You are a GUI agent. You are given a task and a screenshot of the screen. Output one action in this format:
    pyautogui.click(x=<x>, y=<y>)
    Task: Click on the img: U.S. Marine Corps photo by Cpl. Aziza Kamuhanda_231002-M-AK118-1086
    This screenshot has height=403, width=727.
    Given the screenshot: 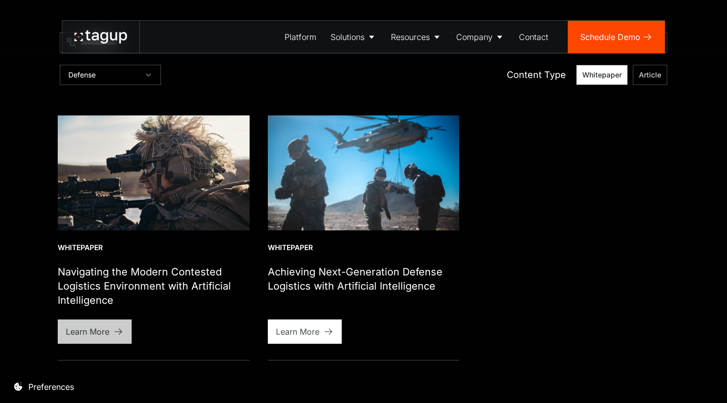 What is the action you would take?
    pyautogui.click(x=153, y=173)
    